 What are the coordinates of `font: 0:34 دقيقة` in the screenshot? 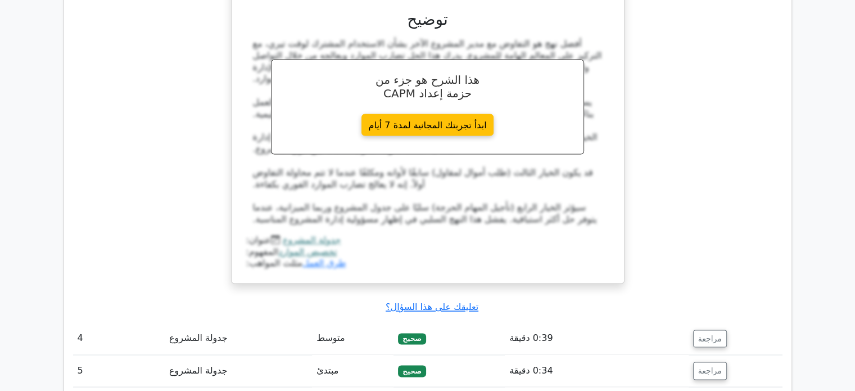 It's located at (531, 370).